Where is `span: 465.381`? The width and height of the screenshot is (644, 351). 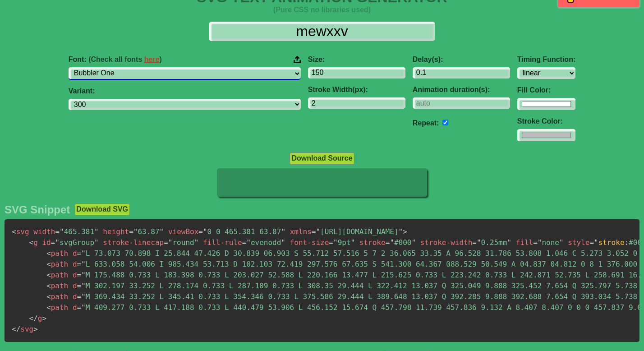 span: 465.381 is located at coordinates (77, 232).